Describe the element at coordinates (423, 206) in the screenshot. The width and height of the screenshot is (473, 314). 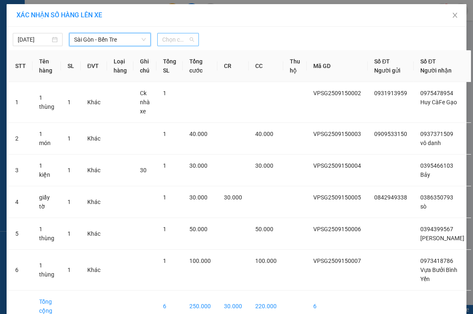
I see `span: sò` at that location.